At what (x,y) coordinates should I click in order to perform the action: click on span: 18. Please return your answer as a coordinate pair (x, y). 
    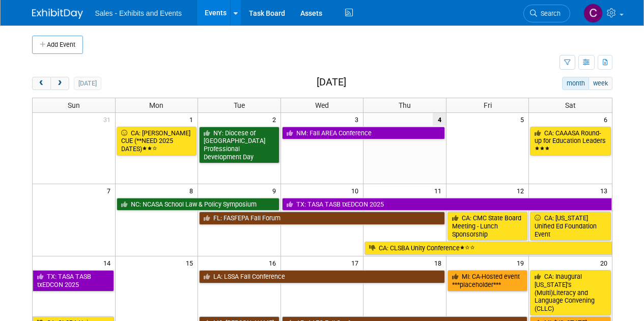
    Looking at the image, I should click on (440, 263).